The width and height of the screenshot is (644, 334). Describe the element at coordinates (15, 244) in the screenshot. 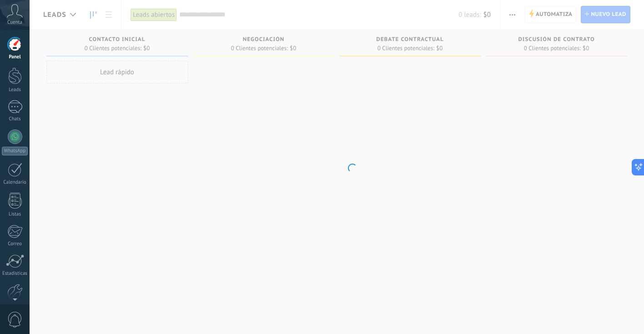

I see `div: Correo` at that location.